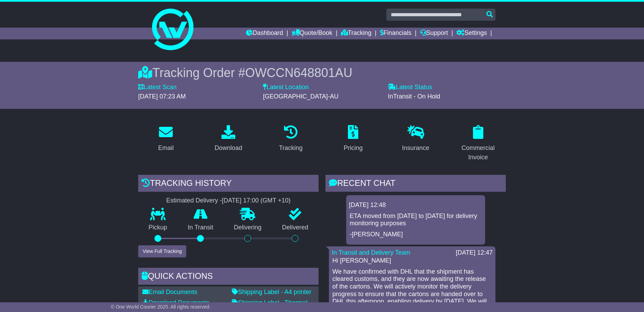 This screenshot has height=312, width=644. Describe the element at coordinates (162, 251) in the screenshot. I see `button: View Full Tracking` at that location.